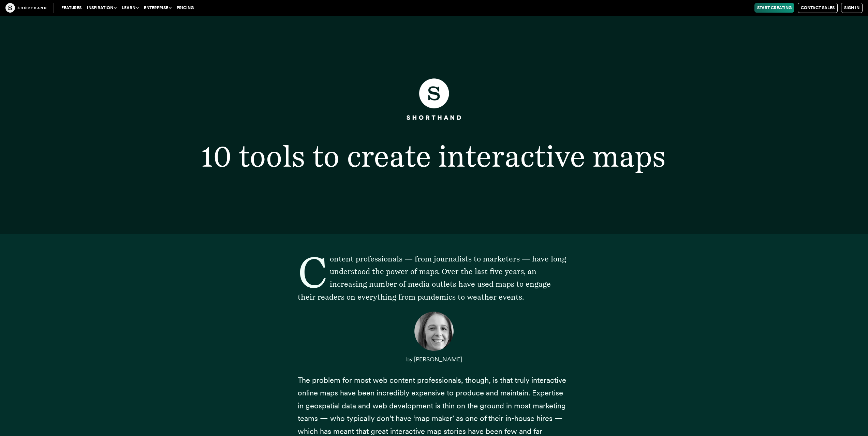 The height and width of the screenshot is (436, 868). What do you see at coordinates (71, 8) in the screenshot?
I see `a: Features` at bounding box center [71, 8].